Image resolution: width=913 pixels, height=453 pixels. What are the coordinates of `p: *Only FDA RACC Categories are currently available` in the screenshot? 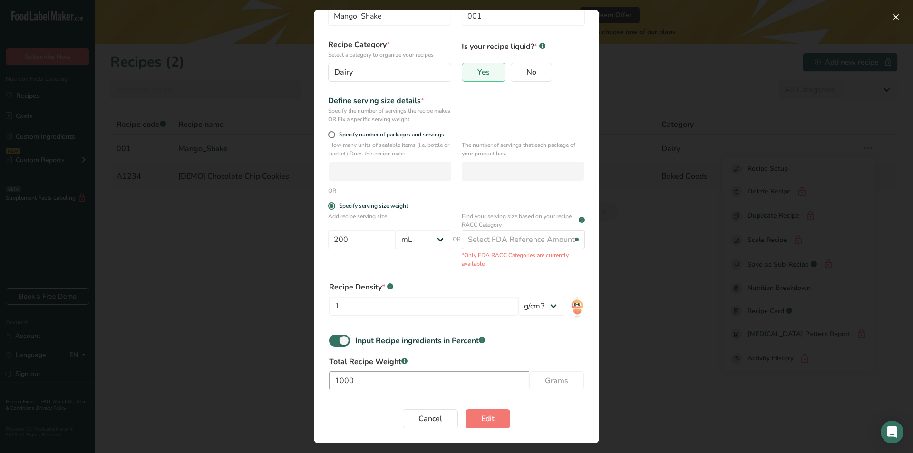 It's located at (523, 260).